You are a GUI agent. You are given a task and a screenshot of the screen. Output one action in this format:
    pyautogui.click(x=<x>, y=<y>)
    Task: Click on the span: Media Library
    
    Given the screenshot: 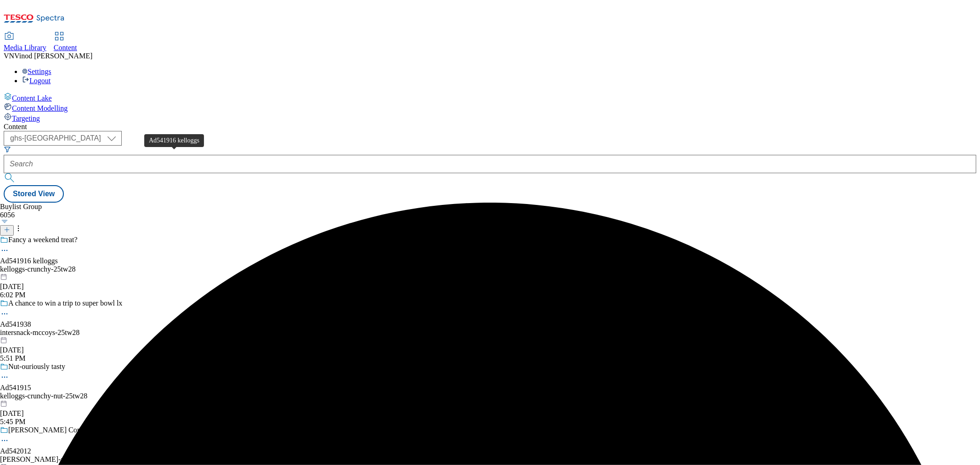 What is the action you would take?
    pyautogui.click(x=25, y=47)
    